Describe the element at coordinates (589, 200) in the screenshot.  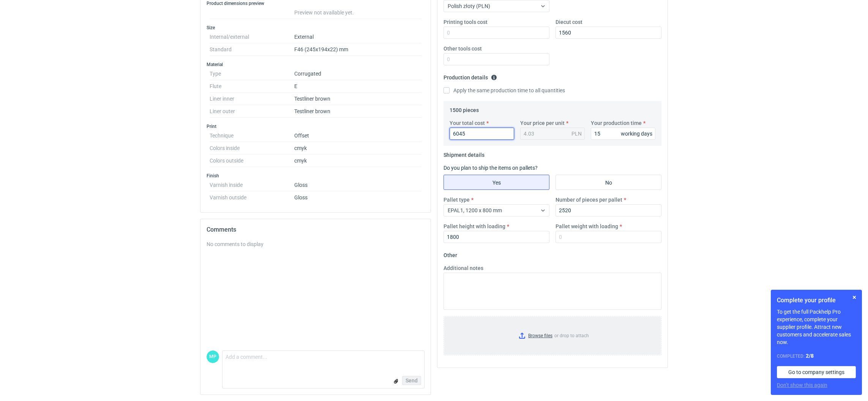
I see `label: Number of pieces per pallet` at that location.